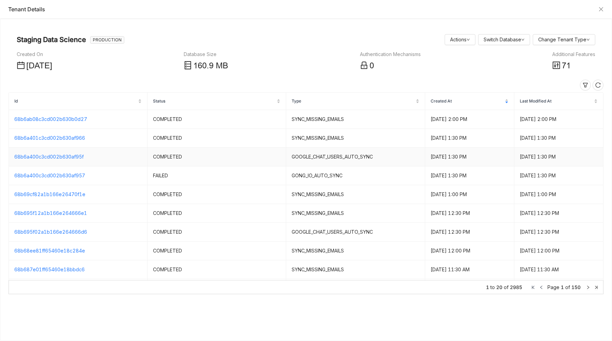 This screenshot has height=341, width=612. Describe the element at coordinates (499, 287) in the screenshot. I see `span: 20` at that location.